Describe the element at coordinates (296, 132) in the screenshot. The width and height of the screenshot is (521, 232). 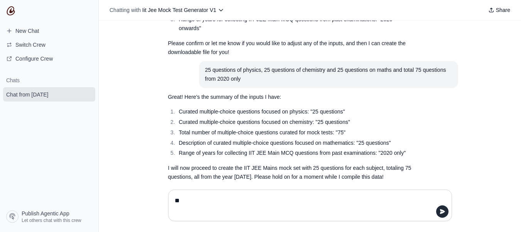
I see `li: Total number of multiple-choice questions curated for mock tests: "75"` at that location.